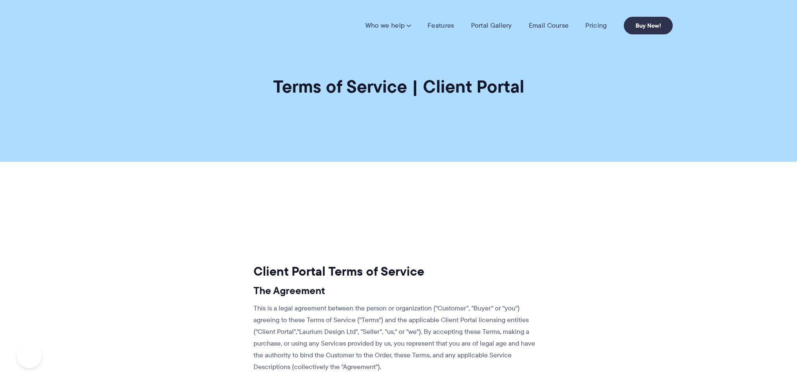 This screenshot has width=797, height=385. I want to click on h3: The Agreement, so click(396, 290).